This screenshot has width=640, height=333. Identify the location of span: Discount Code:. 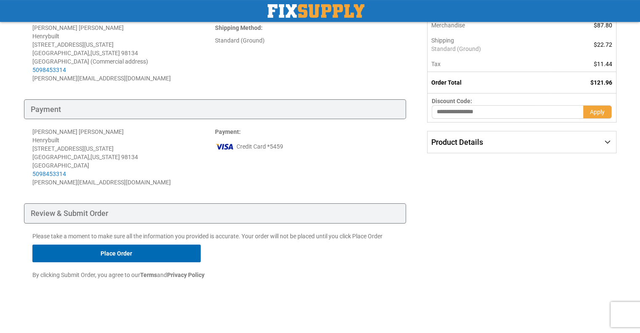
(452, 101).